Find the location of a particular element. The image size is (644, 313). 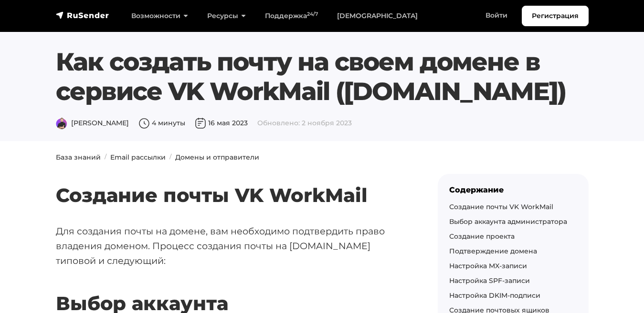

sup: 24/7 is located at coordinates (312, 14).